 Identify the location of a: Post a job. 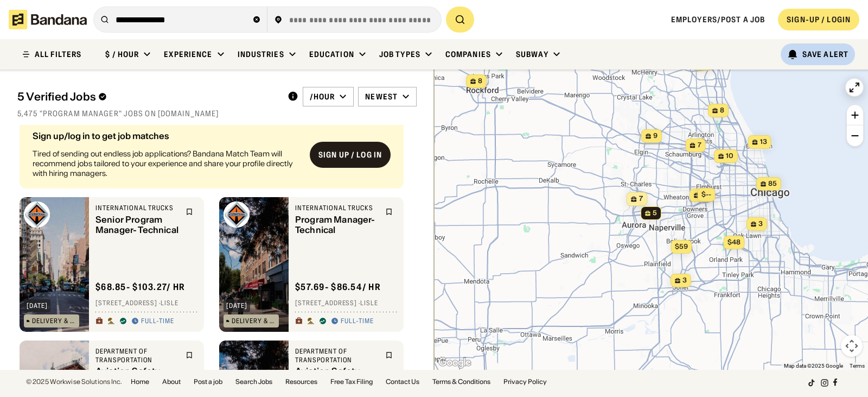
(208, 382).